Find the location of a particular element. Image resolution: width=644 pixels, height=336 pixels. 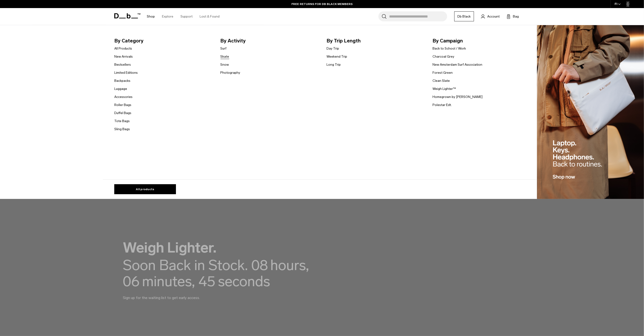

a: Bestsellers is located at coordinates (123, 65).